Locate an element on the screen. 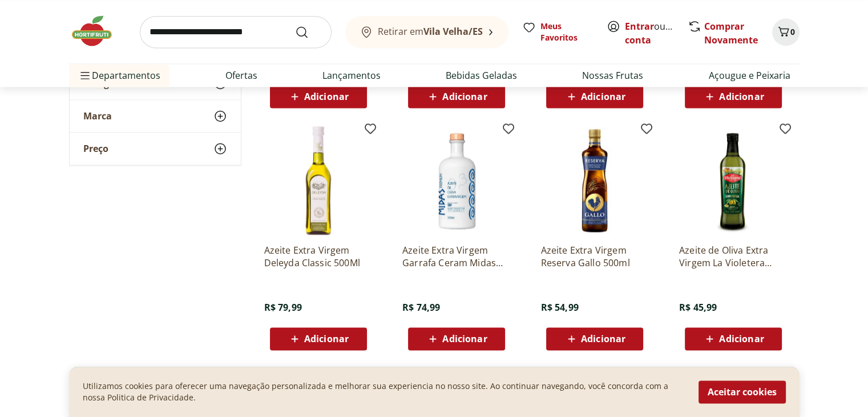 This screenshot has height=417, width=868. button: Preço is located at coordinates (155, 148).